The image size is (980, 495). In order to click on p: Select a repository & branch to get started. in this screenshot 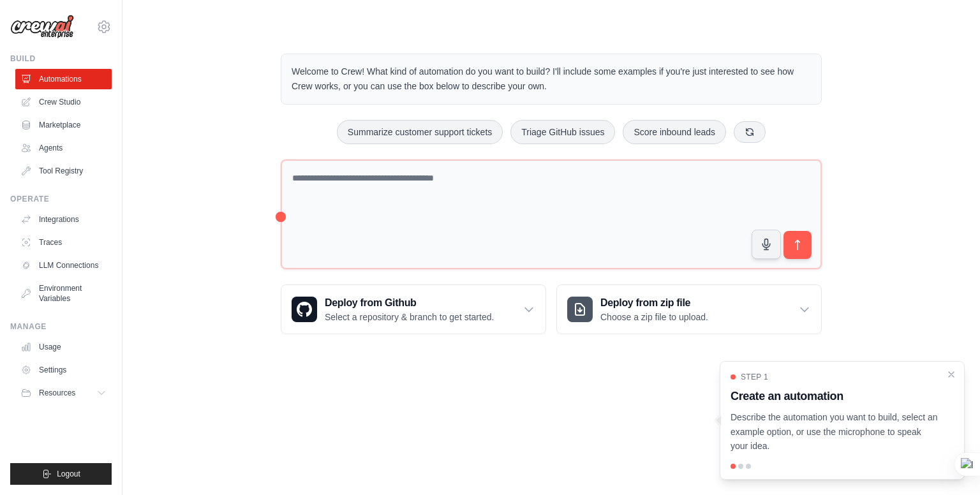, I will do `click(409, 317)`.